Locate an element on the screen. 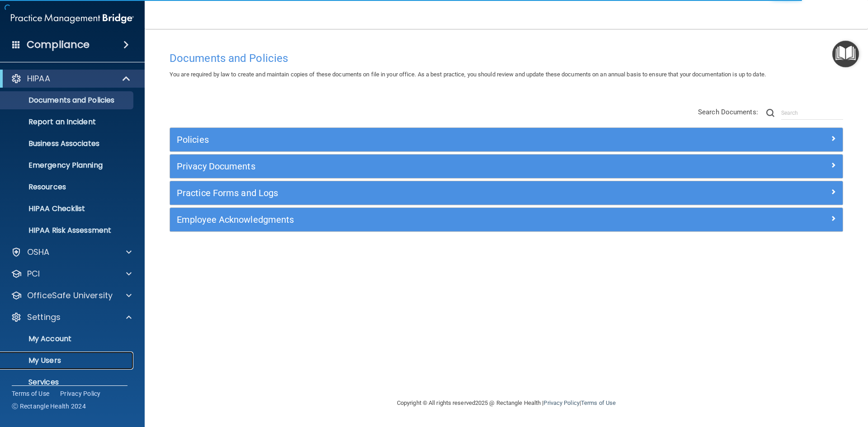 The height and width of the screenshot is (427, 868). h4: Compliance is located at coordinates (58, 45).